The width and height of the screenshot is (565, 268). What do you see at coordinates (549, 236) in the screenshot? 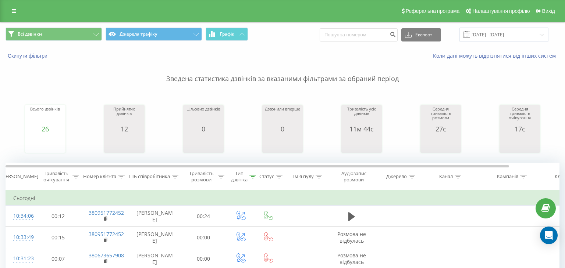
I see `div: Open Intercom Messenger` at bounding box center [549, 236].